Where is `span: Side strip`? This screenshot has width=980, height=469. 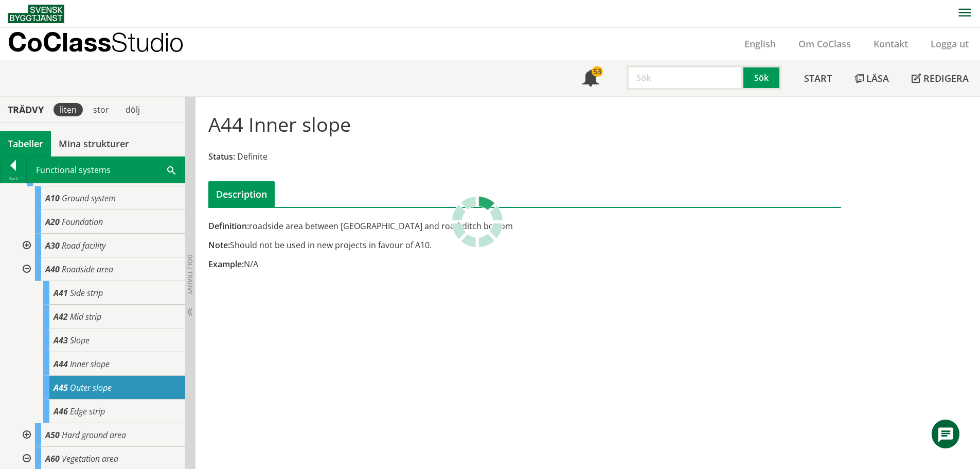 span: Side strip is located at coordinates (87, 293).